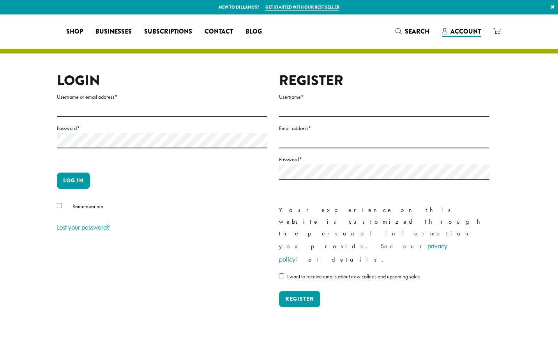  I want to click on label: Username, so click(385, 97).